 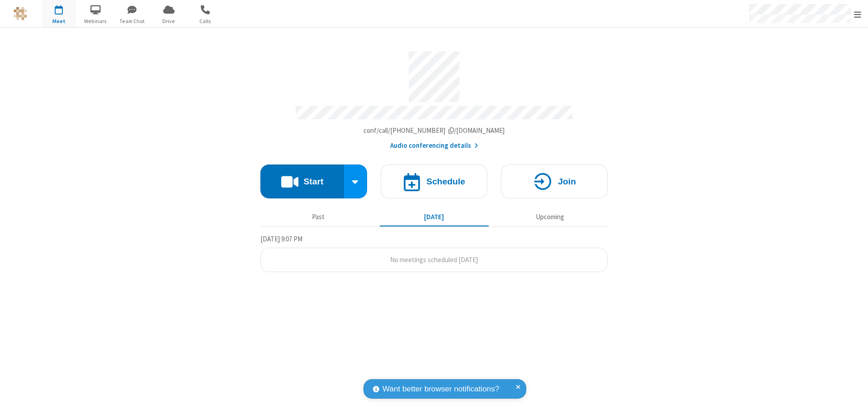 What do you see at coordinates (59, 21) in the screenshot?
I see `span: Meet` at bounding box center [59, 21].